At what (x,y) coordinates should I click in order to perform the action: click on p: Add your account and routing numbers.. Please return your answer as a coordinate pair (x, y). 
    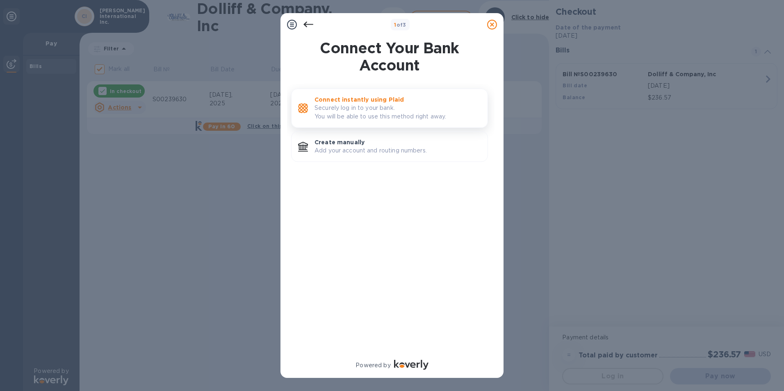
    Looking at the image, I should click on (398, 151).